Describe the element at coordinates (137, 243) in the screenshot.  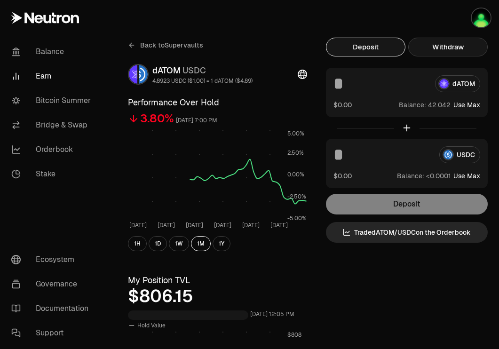
I see `button: 1H` at that location.